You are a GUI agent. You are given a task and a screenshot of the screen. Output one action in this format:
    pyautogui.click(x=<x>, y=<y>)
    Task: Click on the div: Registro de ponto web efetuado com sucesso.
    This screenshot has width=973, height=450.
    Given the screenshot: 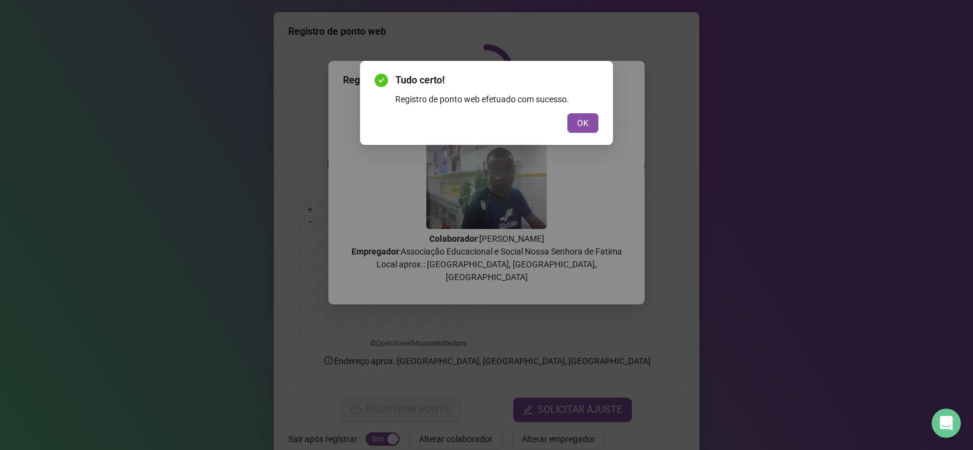 What is the action you would take?
    pyautogui.click(x=497, y=99)
    